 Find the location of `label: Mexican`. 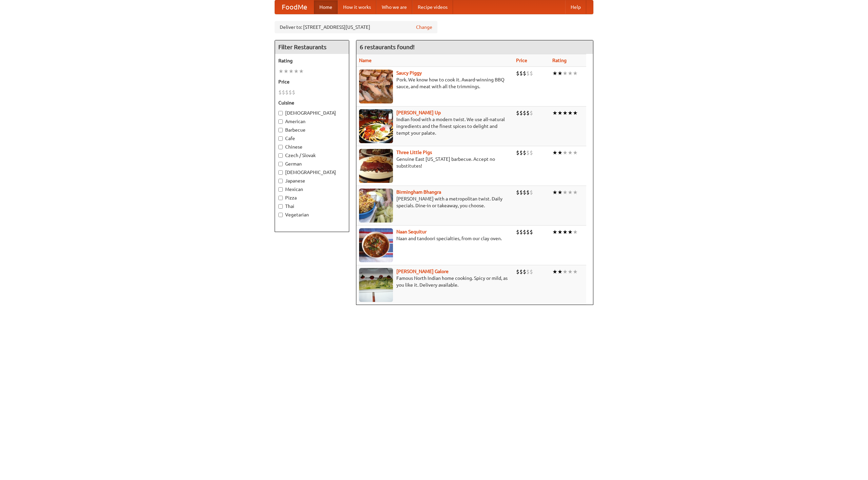

label: Mexican is located at coordinates (312, 189).